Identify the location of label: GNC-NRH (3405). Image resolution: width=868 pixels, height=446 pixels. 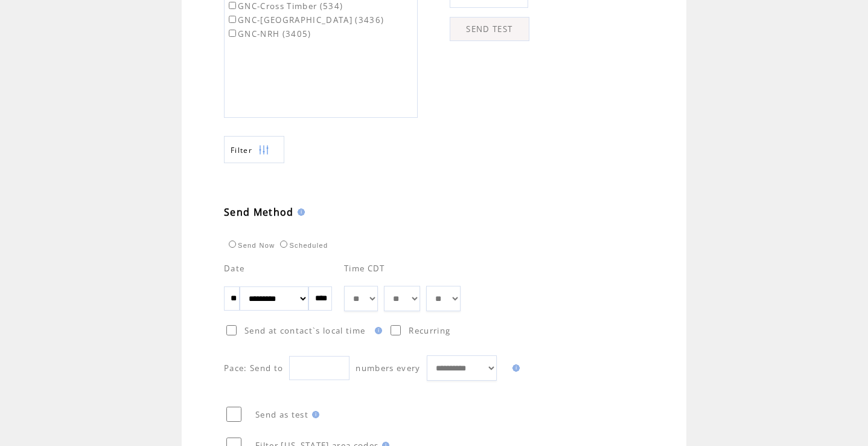
(268, 34).